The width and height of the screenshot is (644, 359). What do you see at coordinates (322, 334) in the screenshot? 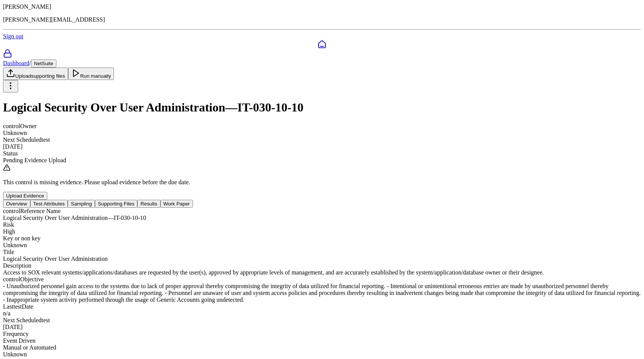
I see `div: Frequency` at bounding box center [322, 334].